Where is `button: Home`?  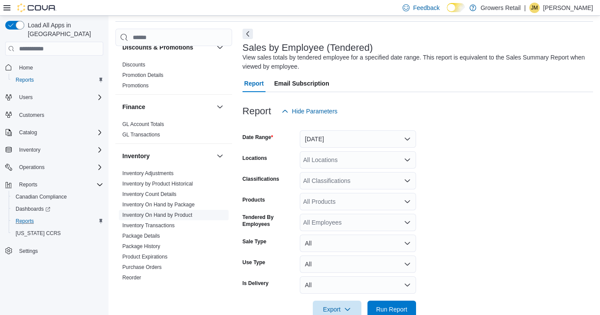
button: Home is located at coordinates (54, 67).